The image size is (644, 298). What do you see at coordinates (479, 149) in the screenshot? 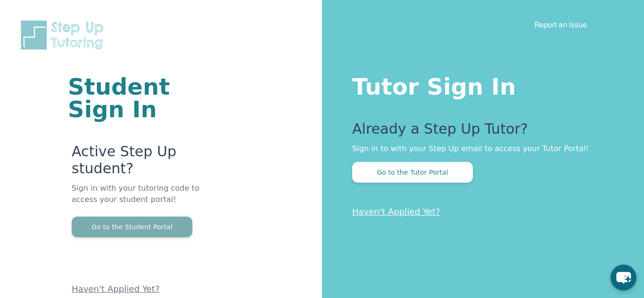
I see `p: Sign in to with your Step Up email to access your Tutor Portal!` at bounding box center [479, 149].